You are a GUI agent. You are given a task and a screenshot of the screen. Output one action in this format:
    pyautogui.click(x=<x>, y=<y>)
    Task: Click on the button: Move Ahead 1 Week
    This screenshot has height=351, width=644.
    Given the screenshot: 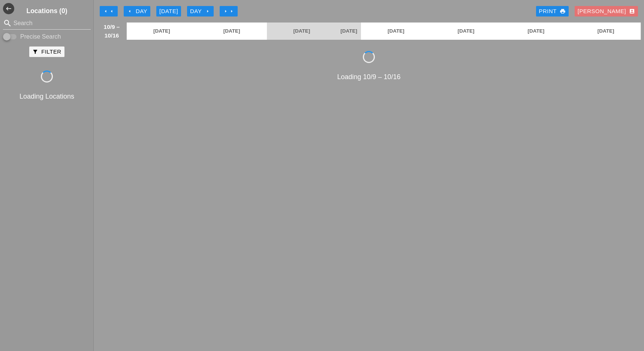 What is the action you would take?
    pyautogui.click(x=228, y=11)
    